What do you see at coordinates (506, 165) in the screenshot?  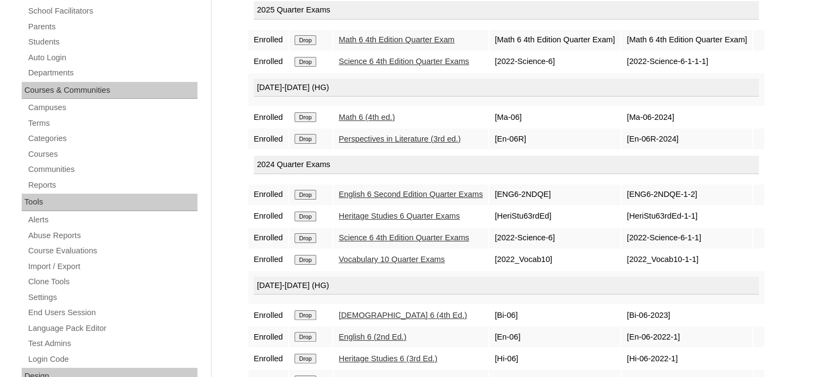 I see `div: 2024 Quarter Exams` at bounding box center [506, 165].